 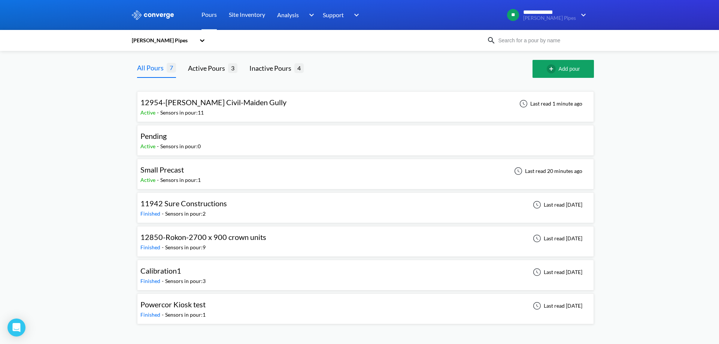 What do you see at coordinates (272, 68) in the screenshot?
I see `div: Inactive Pours` at bounding box center [272, 68].